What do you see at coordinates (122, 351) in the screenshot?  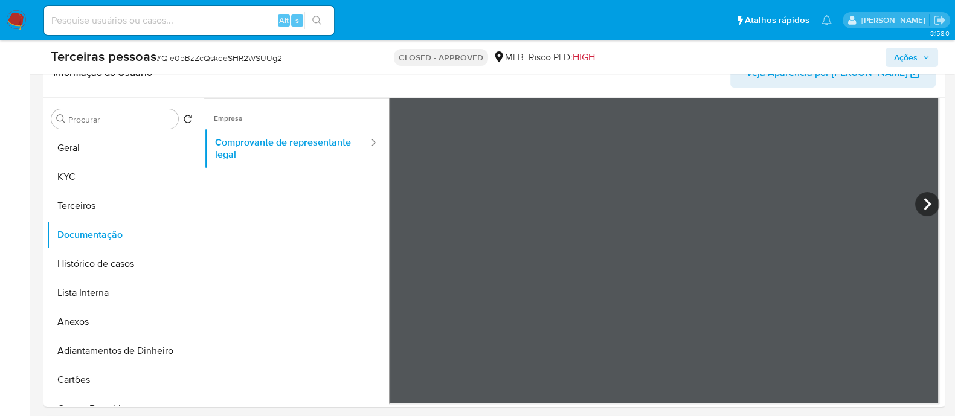 I see `button: Adiantamentos de Dinheiro` at bounding box center [122, 351].